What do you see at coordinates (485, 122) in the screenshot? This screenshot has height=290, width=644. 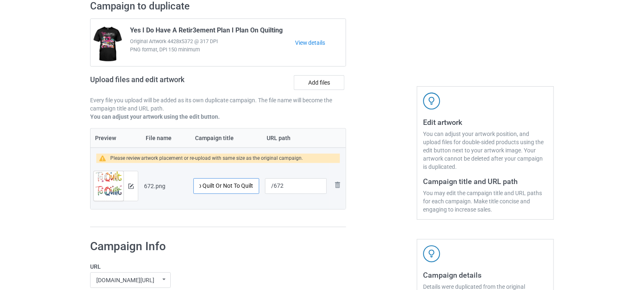 I see `h3: Edit artwork` at bounding box center [485, 122].